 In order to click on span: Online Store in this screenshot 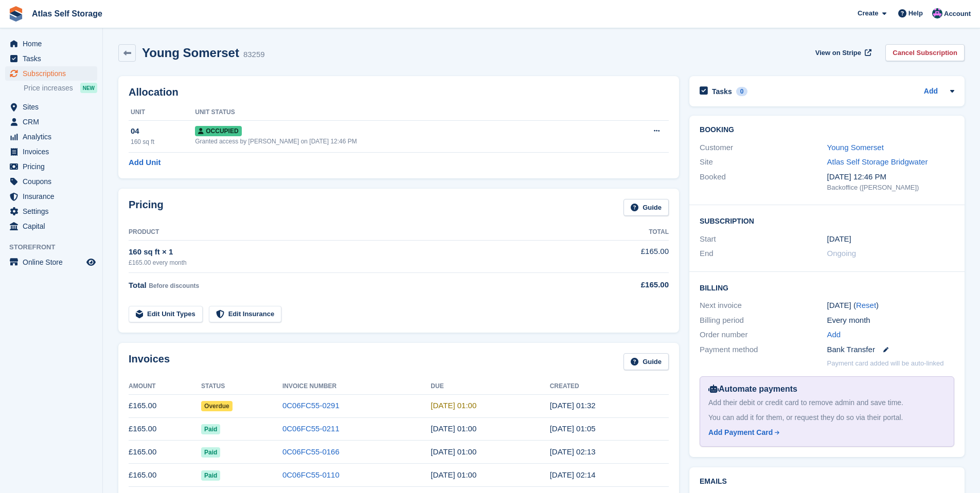, I will do `click(53, 262)`.